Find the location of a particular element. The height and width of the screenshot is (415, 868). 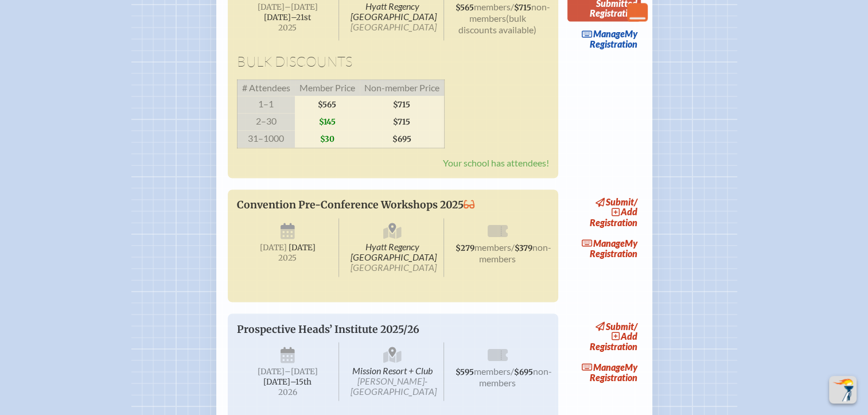

span: Your school has attendees! is located at coordinates (496, 162).